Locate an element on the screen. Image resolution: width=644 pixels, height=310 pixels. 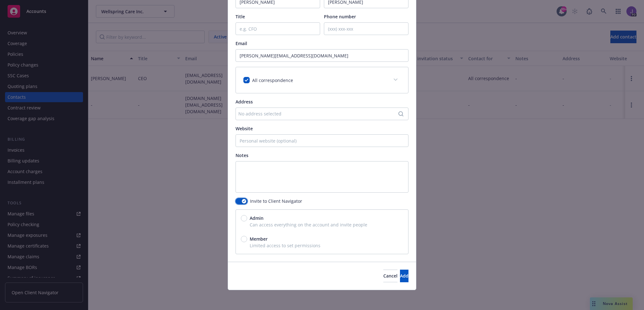
button: No address selected is located at coordinates (322, 113).